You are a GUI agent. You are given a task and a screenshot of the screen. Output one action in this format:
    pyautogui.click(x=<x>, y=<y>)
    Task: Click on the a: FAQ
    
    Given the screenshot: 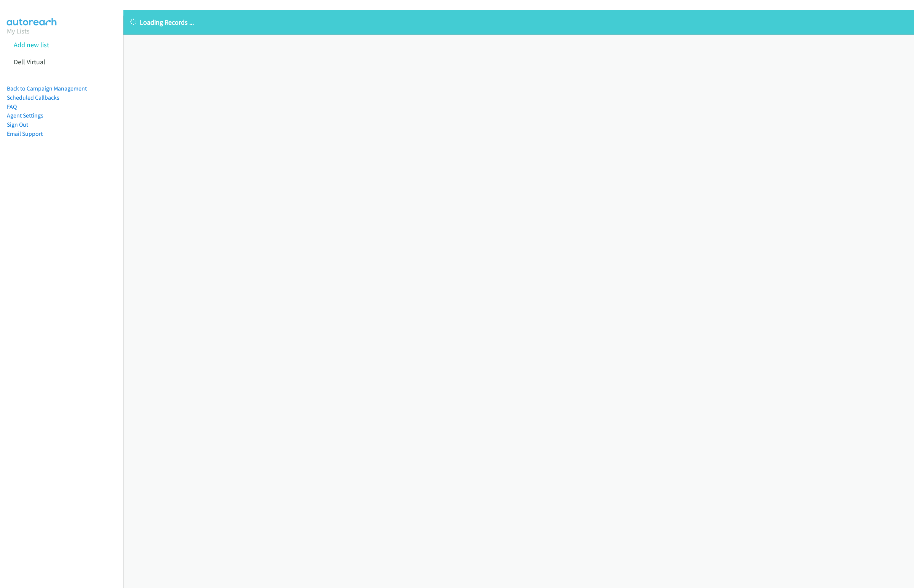 What is the action you would take?
    pyautogui.click(x=12, y=107)
    